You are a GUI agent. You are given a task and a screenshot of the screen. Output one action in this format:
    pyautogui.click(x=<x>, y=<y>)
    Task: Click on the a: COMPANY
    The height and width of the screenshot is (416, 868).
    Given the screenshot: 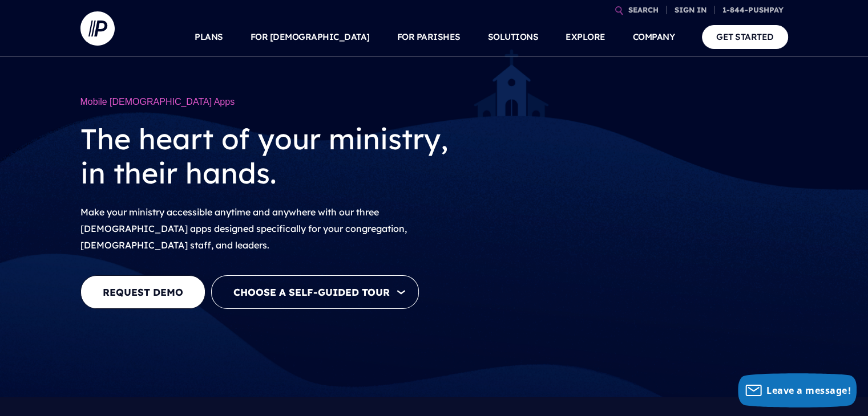 What is the action you would take?
    pyautogui.click(x=654, y=37)
    